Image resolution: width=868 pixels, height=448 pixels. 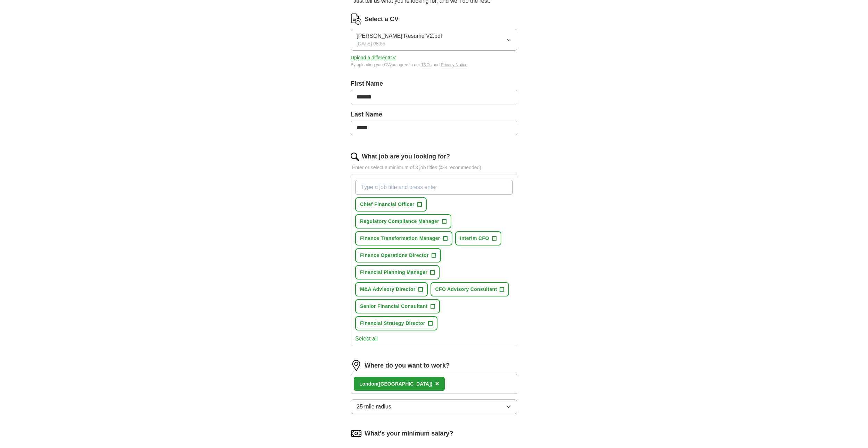 What do you see at coordinates (434, 187) in the screenshot?
I see `input: Type a job title and press enter` at bounding box center [434, 187].